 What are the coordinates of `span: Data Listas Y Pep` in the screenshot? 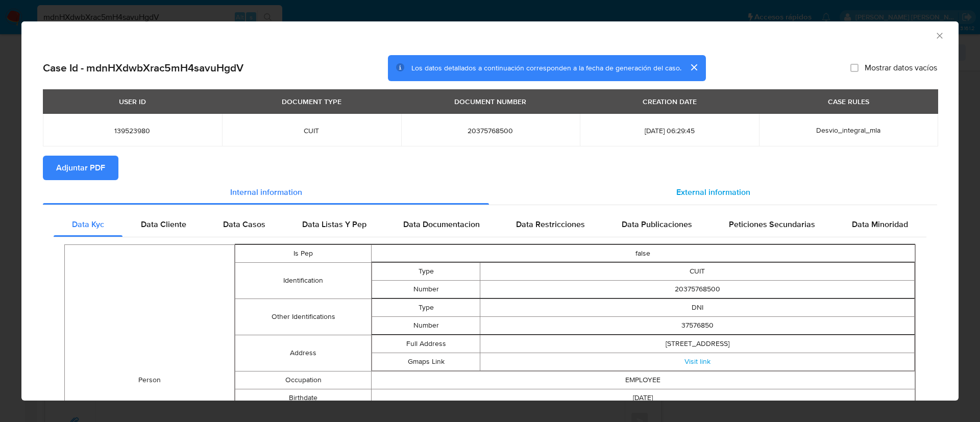 It's located at (334, 224).